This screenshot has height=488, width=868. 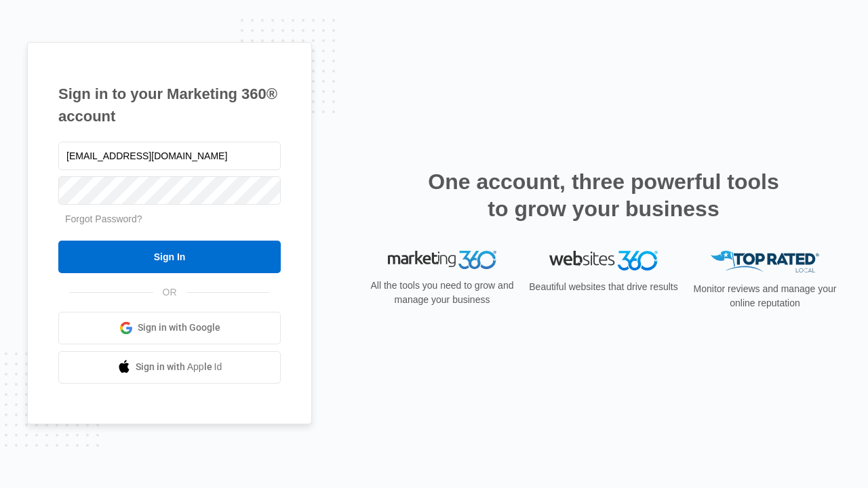 I want to click on a: Forgot Password?, so click(x=104, y=219).